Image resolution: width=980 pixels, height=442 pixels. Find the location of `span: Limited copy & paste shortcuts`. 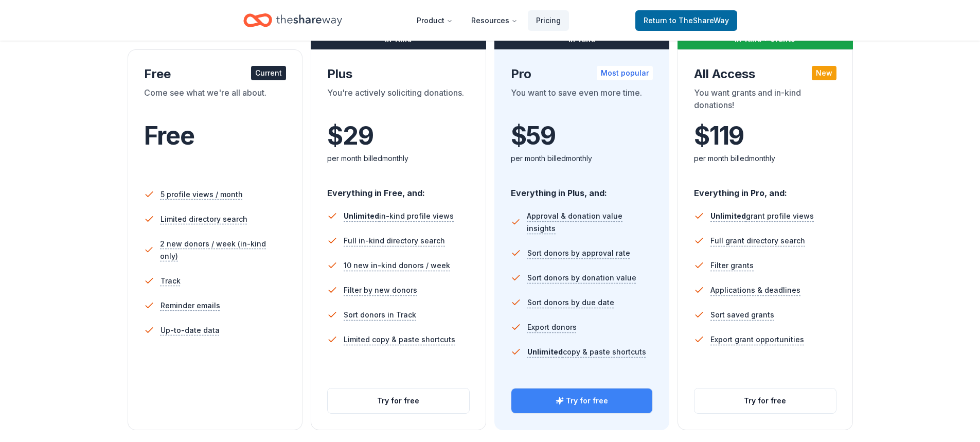

span: Limited copy & paste shortcuts is located at coordinates (400, 339).